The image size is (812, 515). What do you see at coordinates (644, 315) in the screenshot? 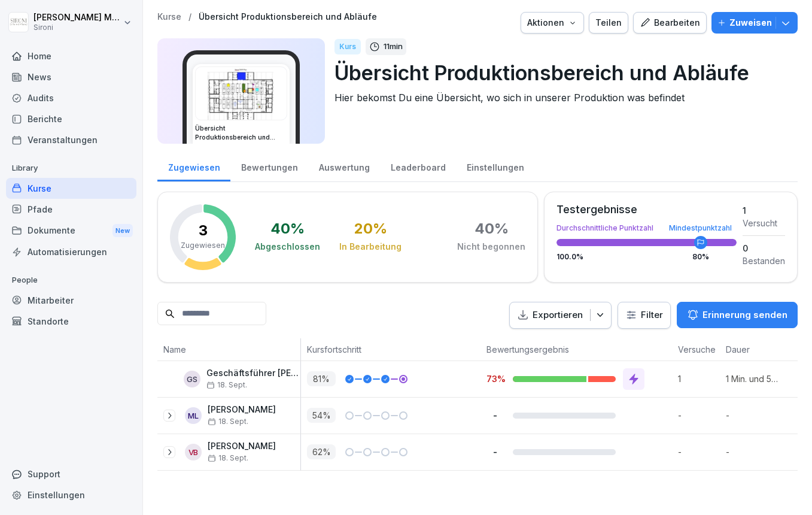
I see `div: Filter` at bounding box center [644, 315].